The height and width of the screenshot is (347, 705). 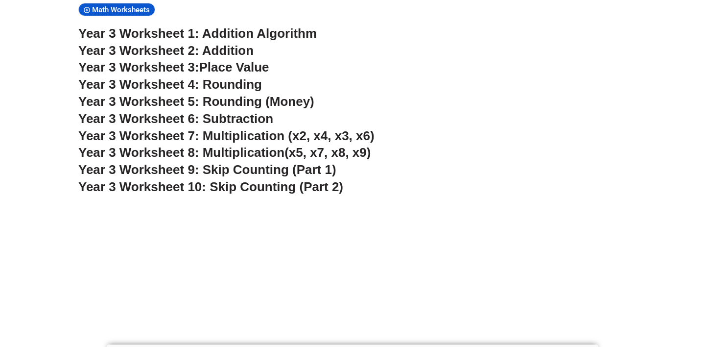 I want to click on span: Year 3 Worksheet 6: Subtraction, so click(x=176, y=119).